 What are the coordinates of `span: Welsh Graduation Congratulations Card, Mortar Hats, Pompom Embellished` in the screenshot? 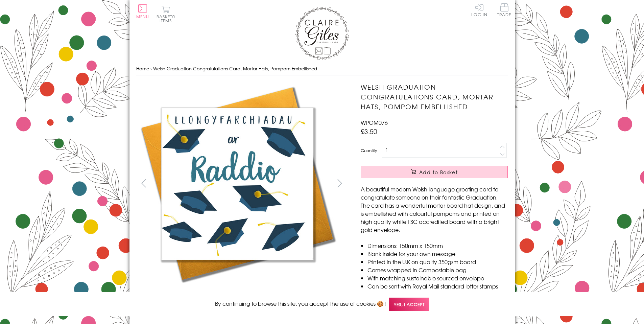 It's located at (235, 68).